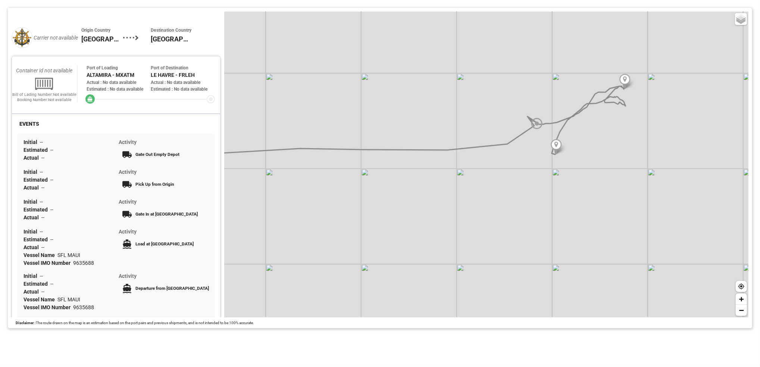  What do you see at coordinates (22, 38) in the screenshot?
I see `img: default.png` at bounding box center [22, 38].